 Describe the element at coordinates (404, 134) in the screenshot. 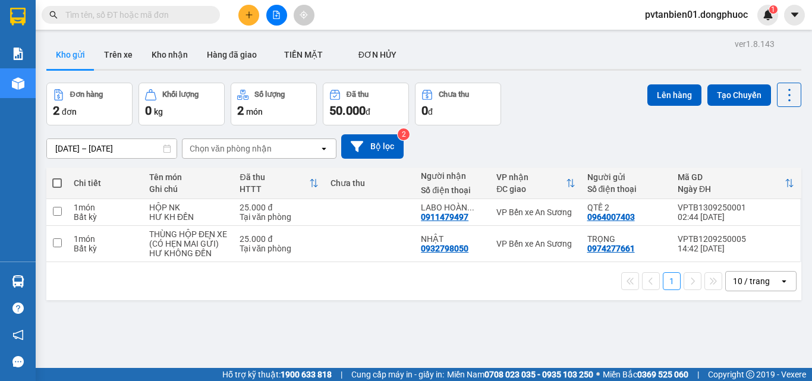

I see `sup: 2` at that location.